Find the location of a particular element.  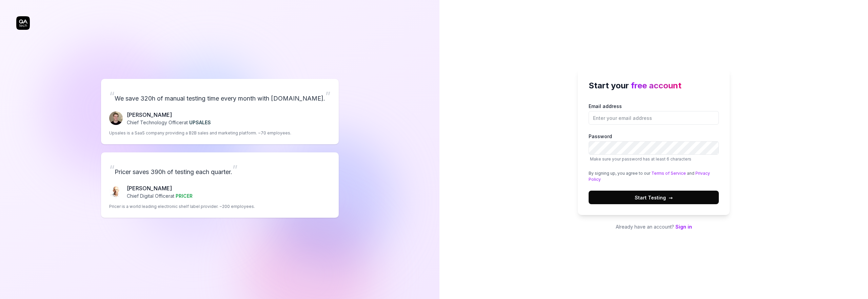

span: Make sure your password has at least 6 characters is located at coordinates (640, 159).